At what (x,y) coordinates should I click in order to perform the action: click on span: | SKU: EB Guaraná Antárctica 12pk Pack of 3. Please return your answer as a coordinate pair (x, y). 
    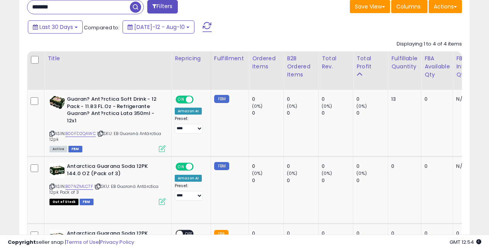
    Looking at the image, I should click on (104, 189).